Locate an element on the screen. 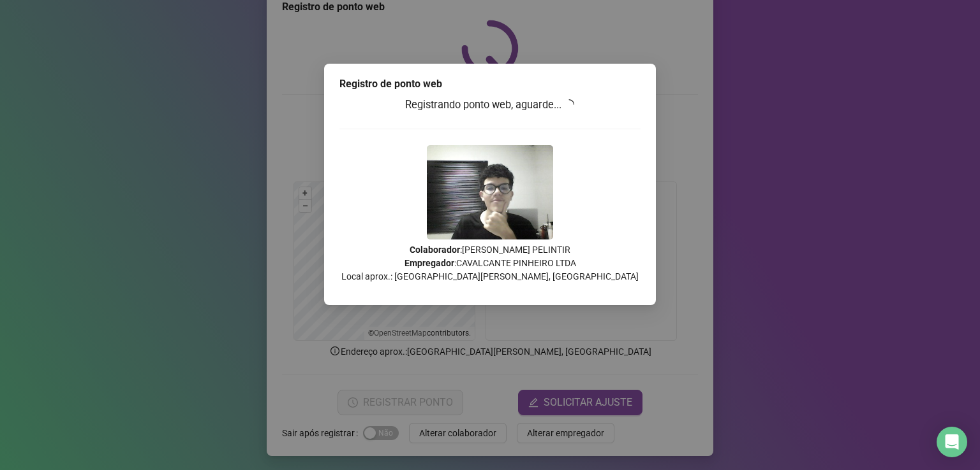  h3: Registrando ponto web, aguarde... is located at coordinates (490, 105).